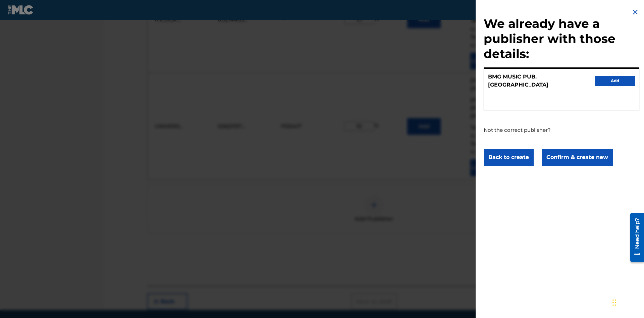 Image resolution: width=644 pixels, height=318 pixels. I want to click on h2: We already have a publisher with those details:, so click(562, 40).